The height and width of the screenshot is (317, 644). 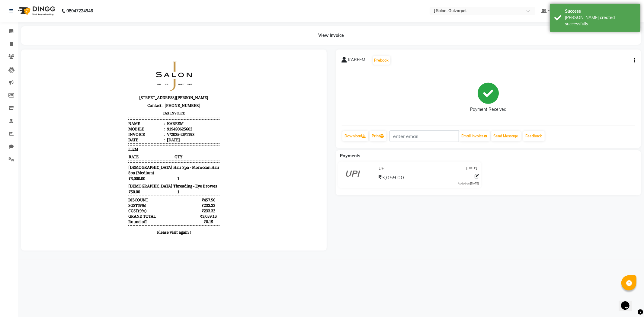 What do you see at coordinates (152, 73) in the screenshot?
I see `div: 919490625602` at bounding box center [152, 73].